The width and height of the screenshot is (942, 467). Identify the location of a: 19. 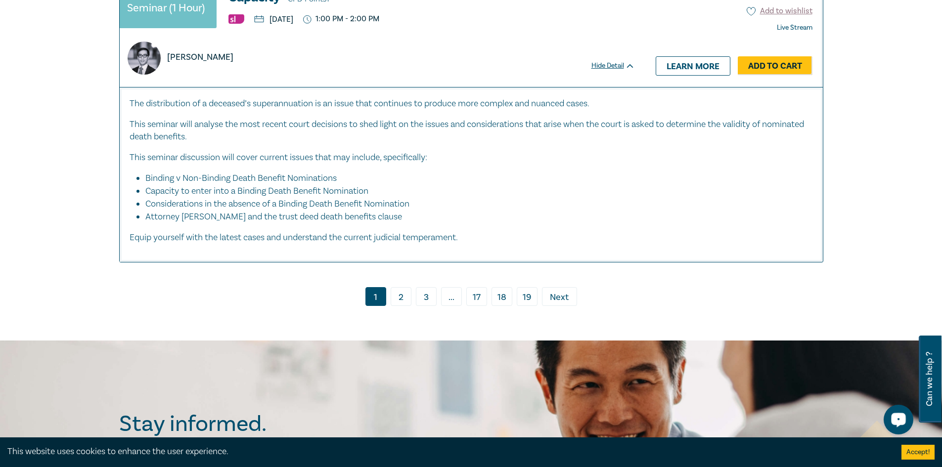
(527, 297).